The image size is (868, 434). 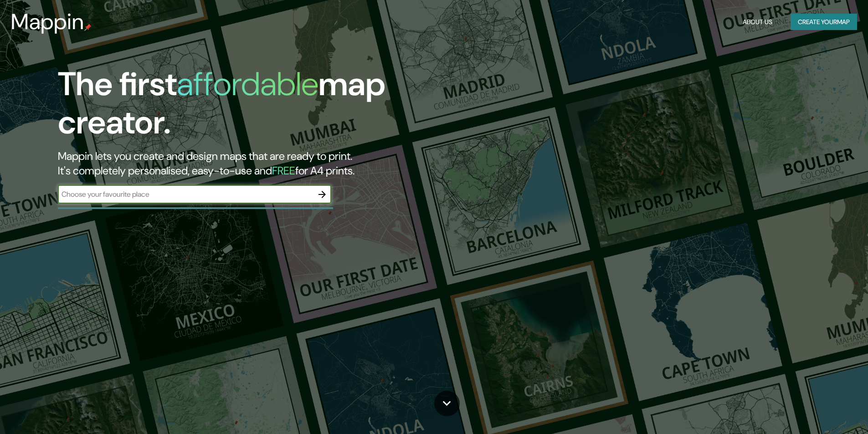 What do you see at coordinates (185, 194) in the screenshot?
I see `input: Choose your favourite place` at bounding box center [185, 194].